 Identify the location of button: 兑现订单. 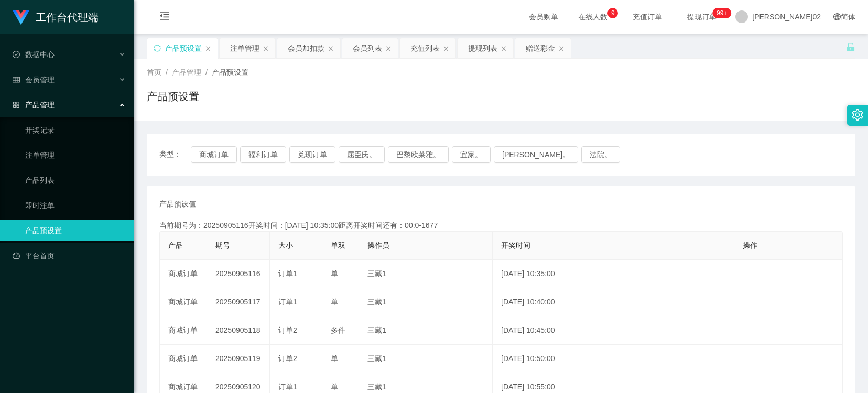
(312, 155).